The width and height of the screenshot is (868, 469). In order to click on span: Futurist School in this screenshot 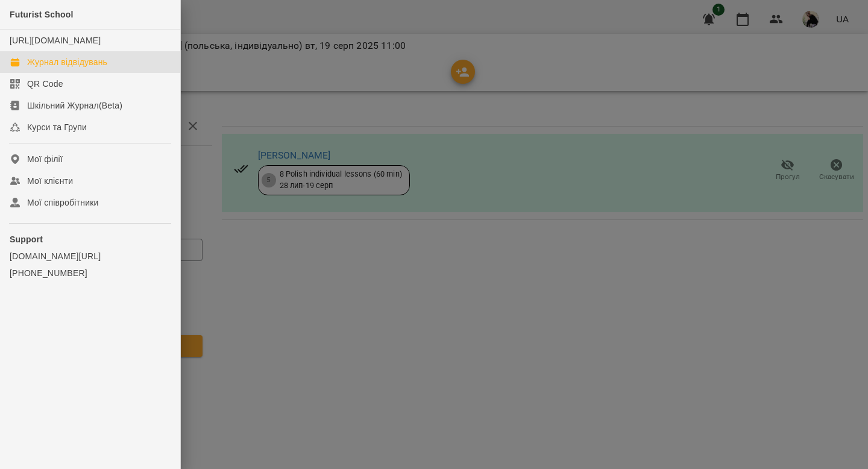, I will do `click(41, 15)`.